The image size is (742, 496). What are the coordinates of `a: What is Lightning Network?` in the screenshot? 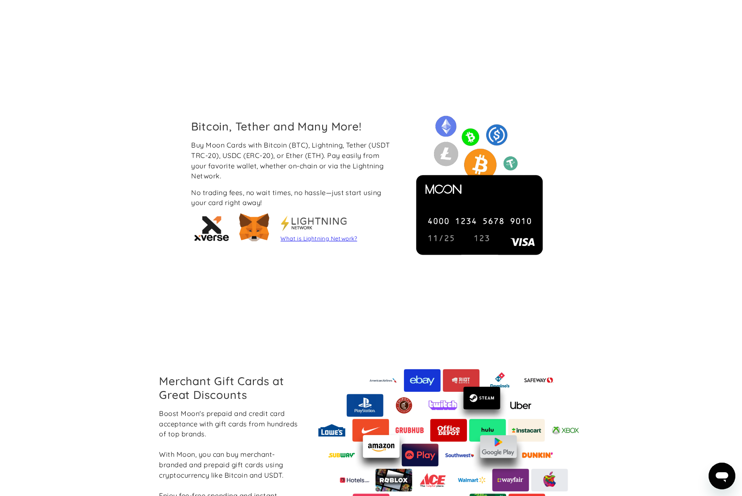 It's located at (318, 239).